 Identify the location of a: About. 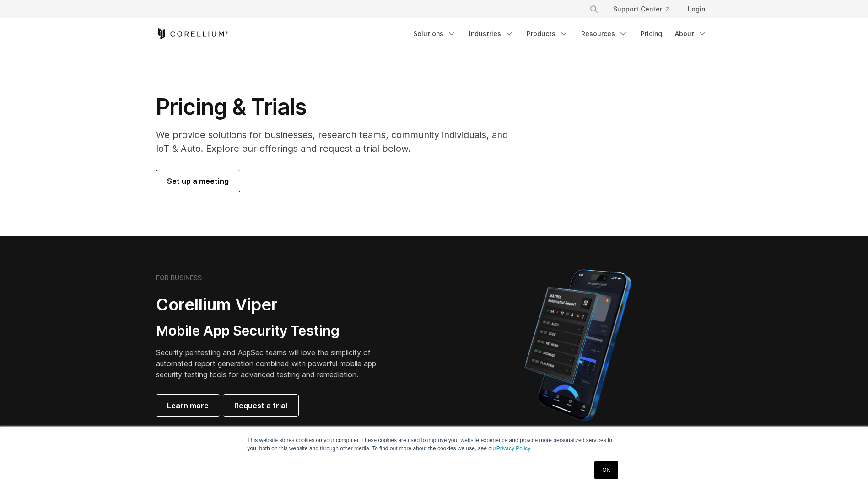
(691, 34).